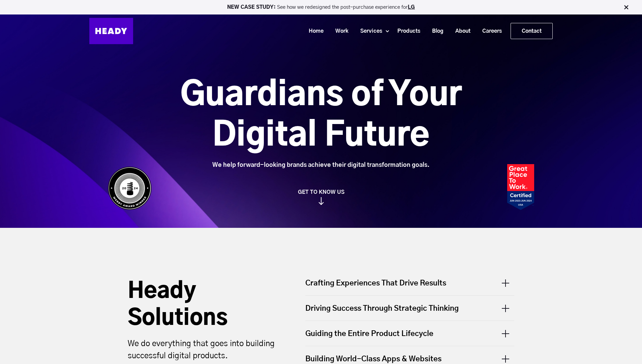 This screenshot has height=364, width=642. Describe the element at coordinates (406, 31) in the screenshot. I see `a: Products` at that location.